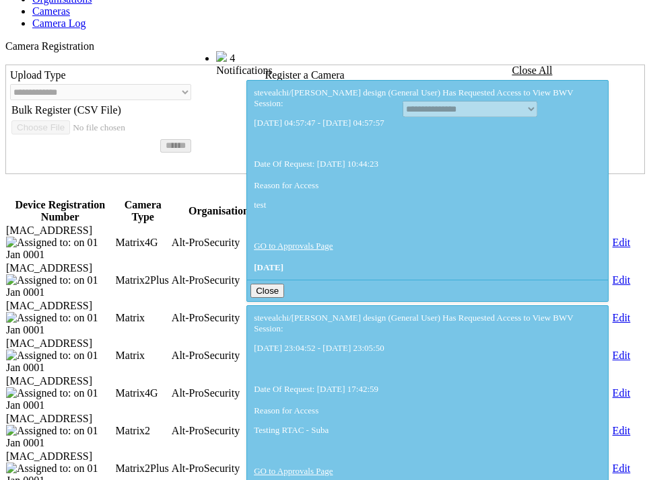 The width and height of the screenshot is (649, 480). I want to click on p: test, so click(427, 205).